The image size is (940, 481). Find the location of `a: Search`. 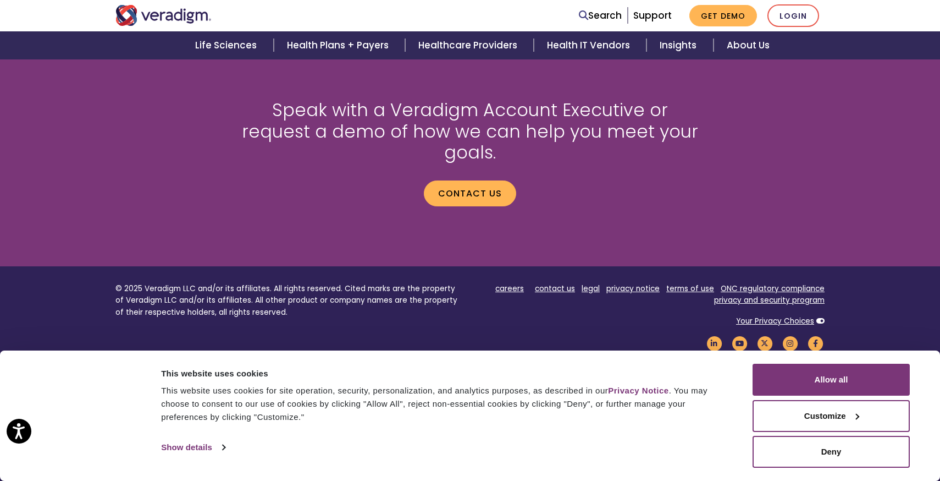

a: Search is located at coordinates (601, 15).